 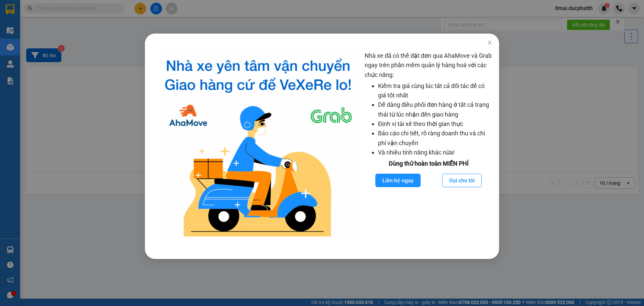 I want to click on li: Định vị tài xế theo thời gian thực, so click(x=435, y=124).